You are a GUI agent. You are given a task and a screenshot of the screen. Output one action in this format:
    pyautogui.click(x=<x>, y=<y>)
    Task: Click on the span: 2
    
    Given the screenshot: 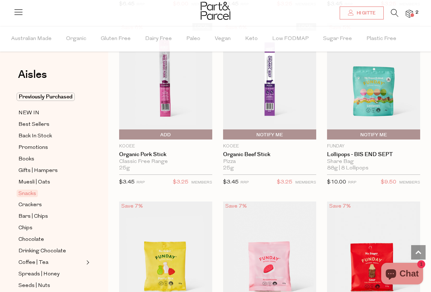 What is the action you would take?
    pyautogui.click(x=417, y=13)
    